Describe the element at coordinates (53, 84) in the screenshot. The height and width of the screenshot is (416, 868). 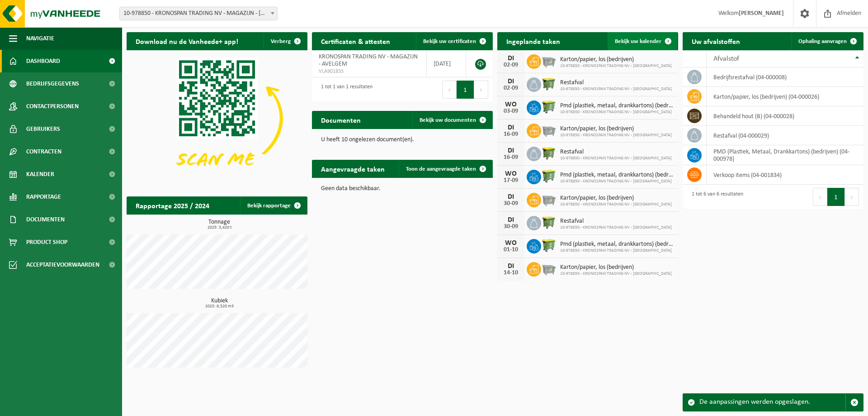
I see `span: Bedrijfsgegevens` at that location.